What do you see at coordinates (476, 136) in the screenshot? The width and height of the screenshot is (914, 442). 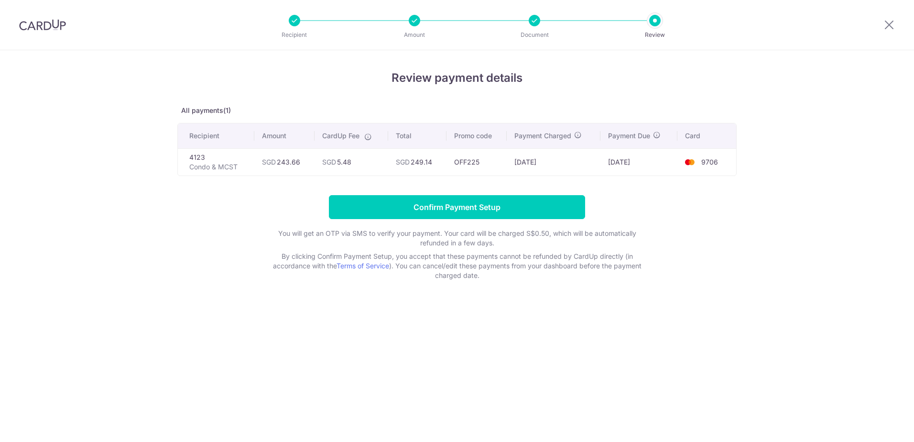 I see `th: Promo code` at bounding box center [476, 136].